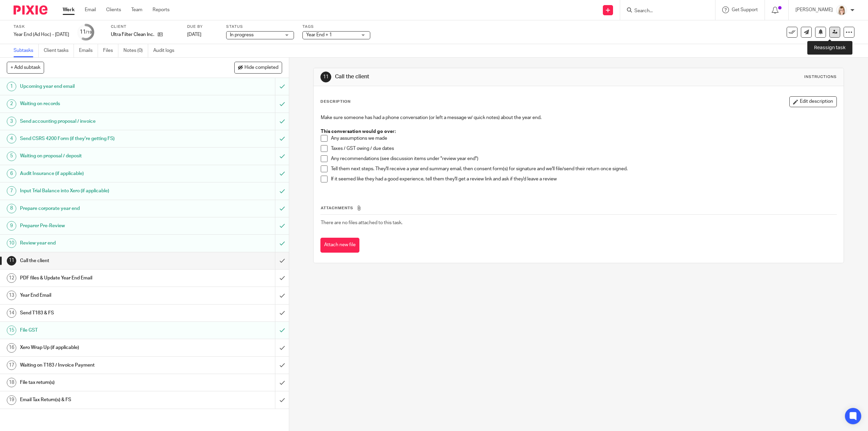 The width and height of the screenshot is (868, 431). What do you see at coordinates (161, 10) in the screenshot?
I see `a: Reports` at bounding box center [161, 10].